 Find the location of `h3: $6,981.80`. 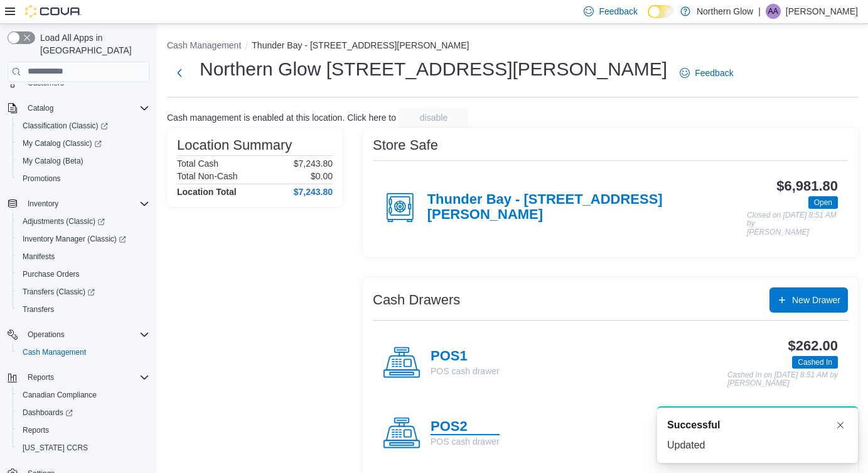

h3: $6,981.80 is located at coordinates (808, 186).